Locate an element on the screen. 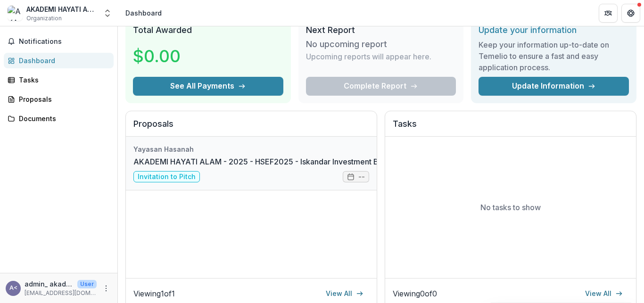 Image resolution: width=644 pixels, height=303 pixels. div: admin_ akademihayatialam <akademihayatialamadmn@gmail.com> is located at coordinates (13, 288).